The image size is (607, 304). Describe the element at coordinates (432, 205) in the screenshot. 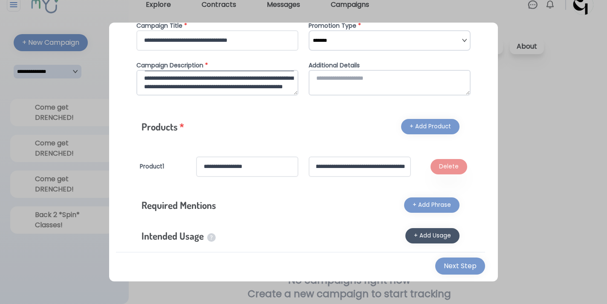

I see `button: + Add Phrase` at that location.